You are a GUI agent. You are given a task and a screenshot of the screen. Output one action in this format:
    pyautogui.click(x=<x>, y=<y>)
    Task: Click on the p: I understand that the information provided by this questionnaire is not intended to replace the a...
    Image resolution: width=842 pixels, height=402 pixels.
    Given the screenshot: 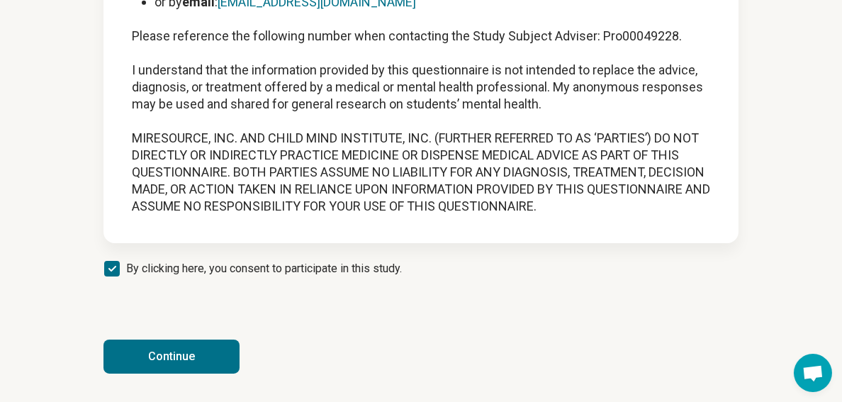 What is the action you would take?
    pyautogui.click(x=421, y=87)
    